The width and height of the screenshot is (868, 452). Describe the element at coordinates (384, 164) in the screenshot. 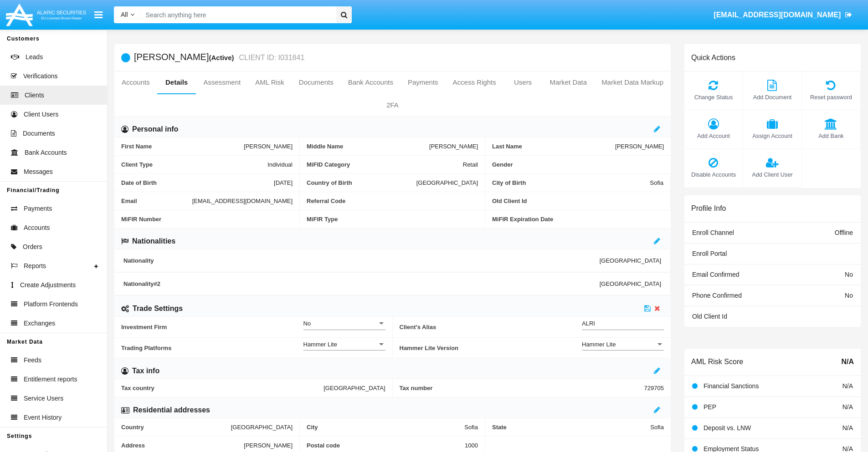

I see `span: MiFID Category` at that location.